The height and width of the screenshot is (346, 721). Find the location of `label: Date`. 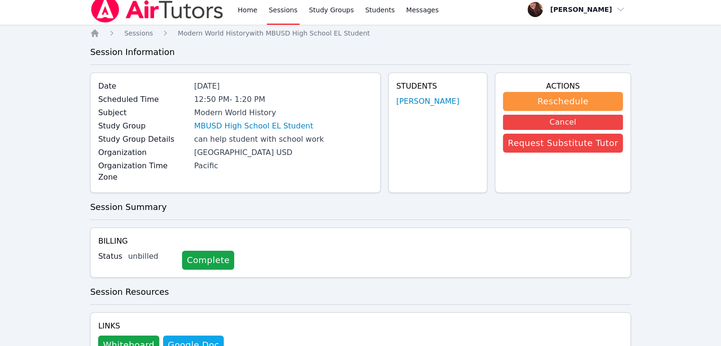

label: Date is located at coordinates (143, 86).